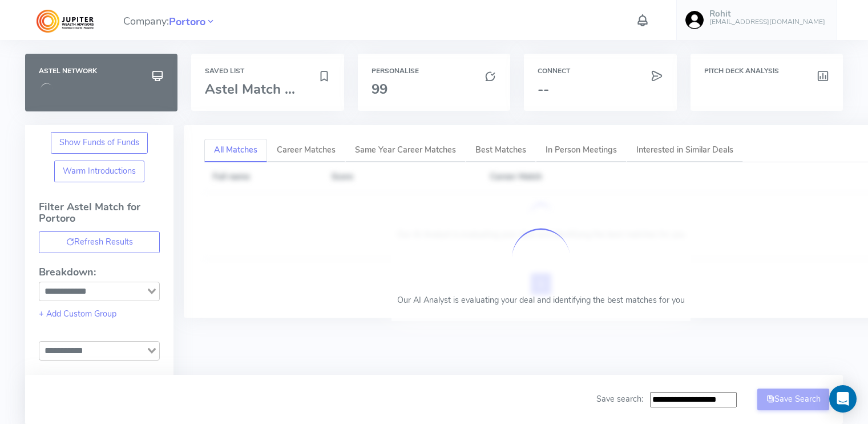 Image resolution: width=868 pixels, height=424 pixels. Describe the element at coordinates (187, 21) in the screenshot. I see `span: Portoro` at that location.